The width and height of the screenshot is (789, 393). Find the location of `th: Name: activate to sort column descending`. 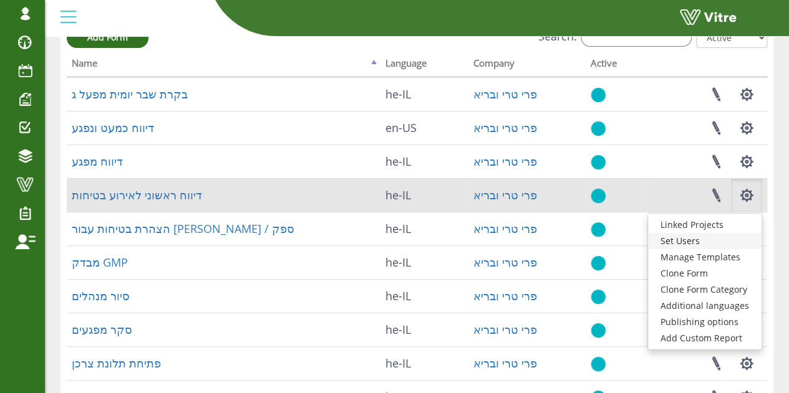

th: Name: activate to sort column descending is located at coordinates (223, 65).